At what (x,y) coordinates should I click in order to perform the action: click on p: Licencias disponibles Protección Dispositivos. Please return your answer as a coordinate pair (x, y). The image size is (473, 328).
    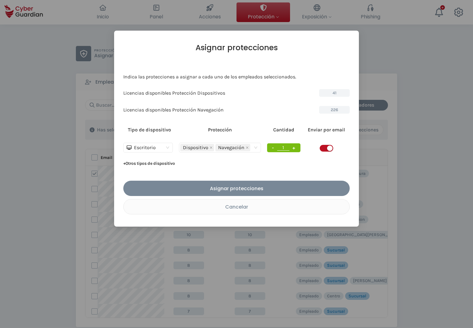
    Looking at the image, I should click on (174, 93).